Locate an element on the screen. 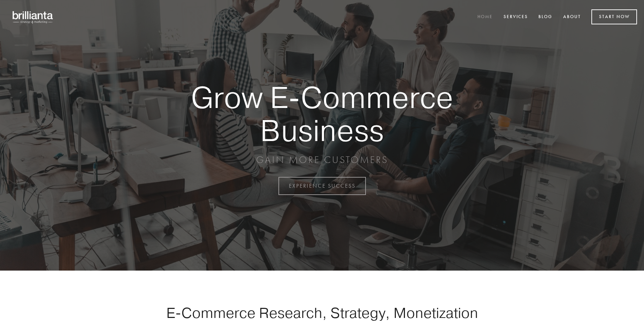  img: brillianta - research, strategy, marketing is located at coordinates (33, 17).